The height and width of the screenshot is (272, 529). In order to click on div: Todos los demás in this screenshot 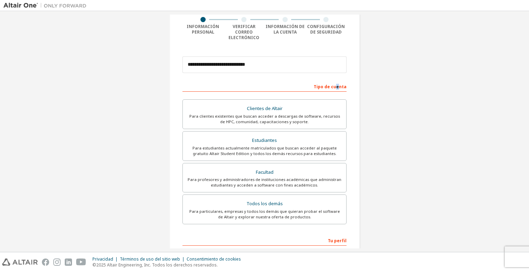, I will do `click(264, 204)`.